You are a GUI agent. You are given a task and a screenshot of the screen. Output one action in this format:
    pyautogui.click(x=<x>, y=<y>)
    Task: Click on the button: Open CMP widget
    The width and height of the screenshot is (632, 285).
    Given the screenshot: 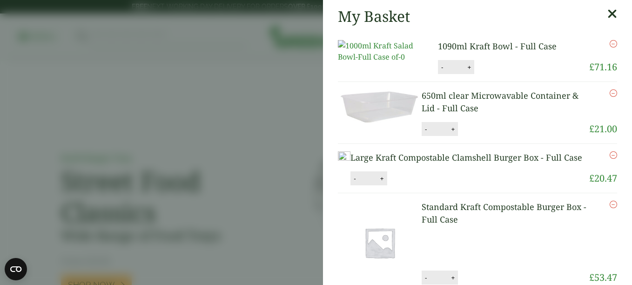 What is the action you would take?
    pyautogui.click(x=16, y=269)
    